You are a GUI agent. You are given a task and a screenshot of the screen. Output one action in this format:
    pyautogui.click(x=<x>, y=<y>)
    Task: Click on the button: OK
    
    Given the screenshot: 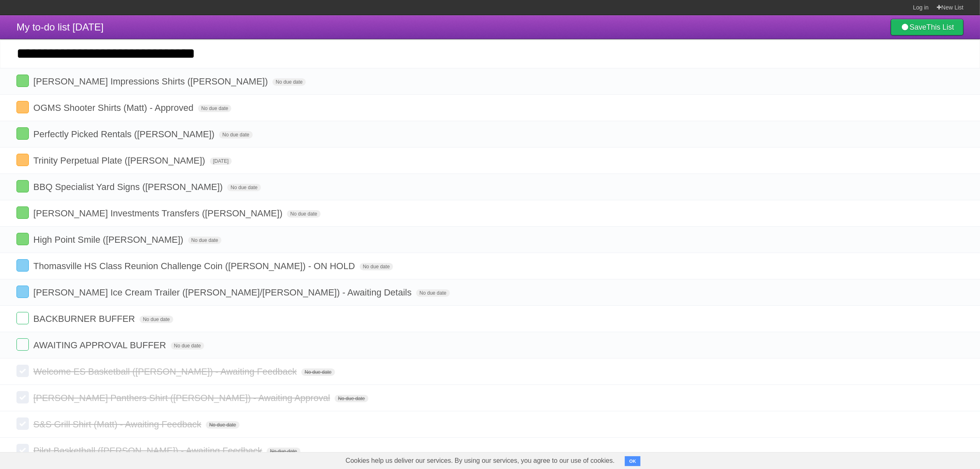 What is the action you would take?
    pyautogui.click(x=633, y=461)
    